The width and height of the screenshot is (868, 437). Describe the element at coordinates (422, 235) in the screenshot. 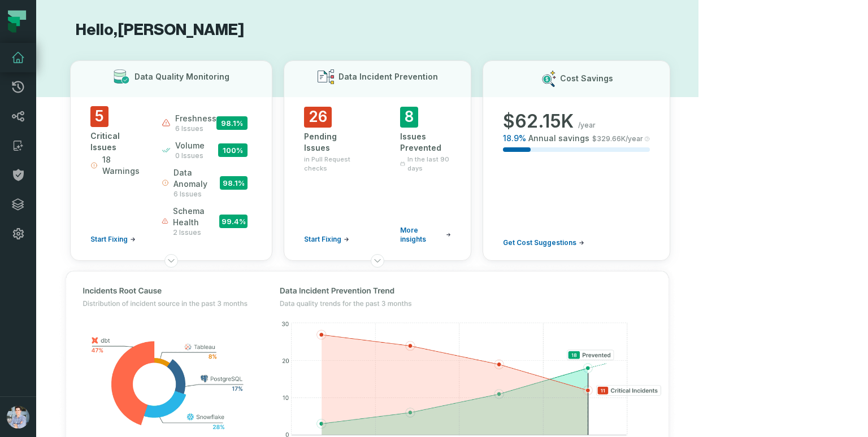

I see `span: More insights` at that location.